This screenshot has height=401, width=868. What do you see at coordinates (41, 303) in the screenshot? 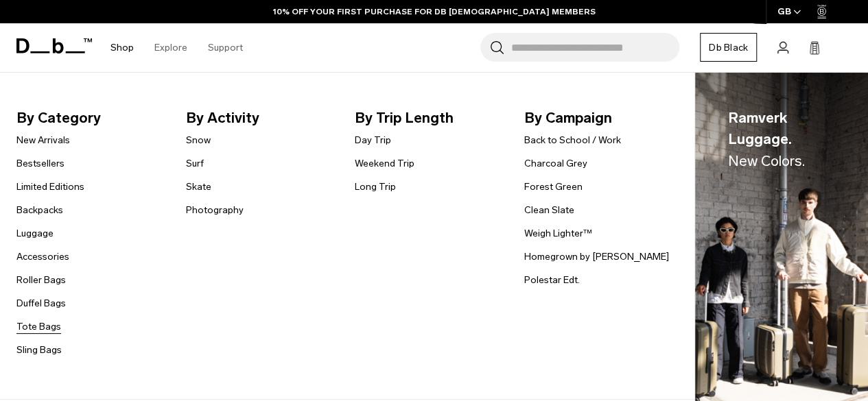
I see `a: Duffel Bags` at bounding box center [41, 303].